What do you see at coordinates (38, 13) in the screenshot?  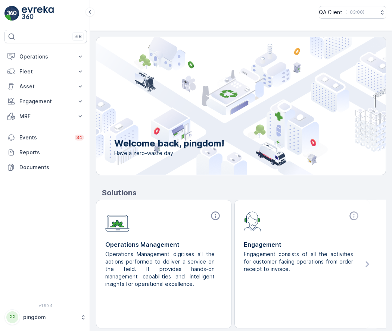 I see `img: logo_light-DOdMpM7g.png` at bounding box center [38, 13].